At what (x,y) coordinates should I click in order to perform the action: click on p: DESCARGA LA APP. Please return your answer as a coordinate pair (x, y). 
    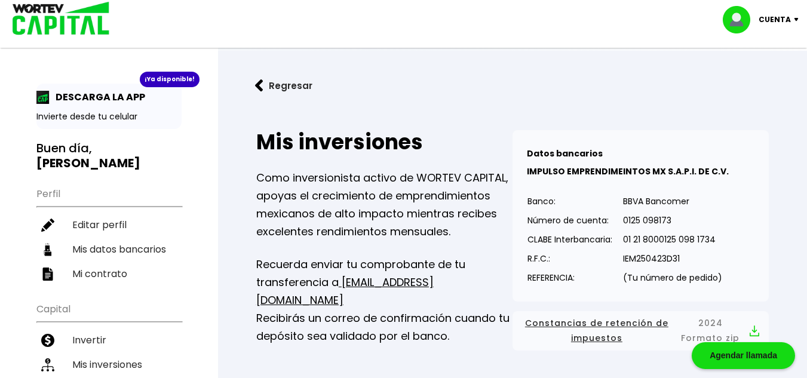
    Looking at the image, I should click on (97, 97).